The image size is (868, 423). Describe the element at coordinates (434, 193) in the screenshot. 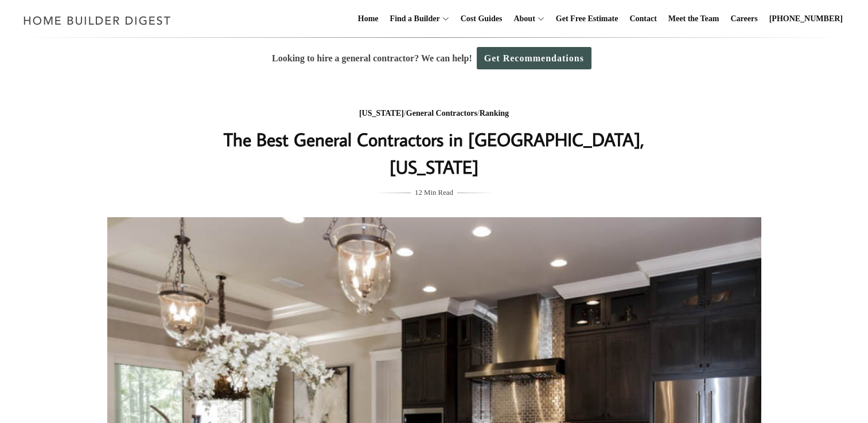

I see `span: 12 Min Read` at that location.